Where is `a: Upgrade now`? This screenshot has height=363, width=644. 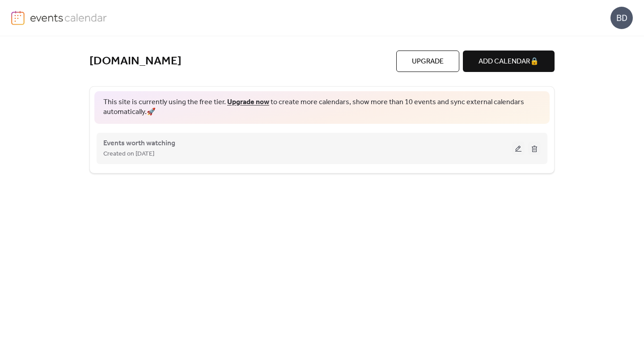 a: Upgrade now is located at coordinates (248, 102).